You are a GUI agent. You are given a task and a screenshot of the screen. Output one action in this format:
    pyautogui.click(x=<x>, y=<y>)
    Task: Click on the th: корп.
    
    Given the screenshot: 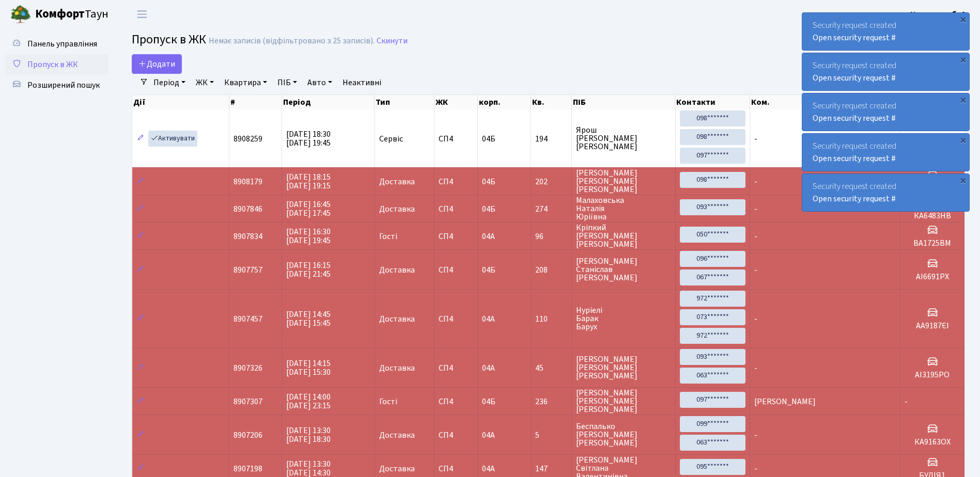 What is the action you would take?
    pyautogui.click(x=505, y=102)
    